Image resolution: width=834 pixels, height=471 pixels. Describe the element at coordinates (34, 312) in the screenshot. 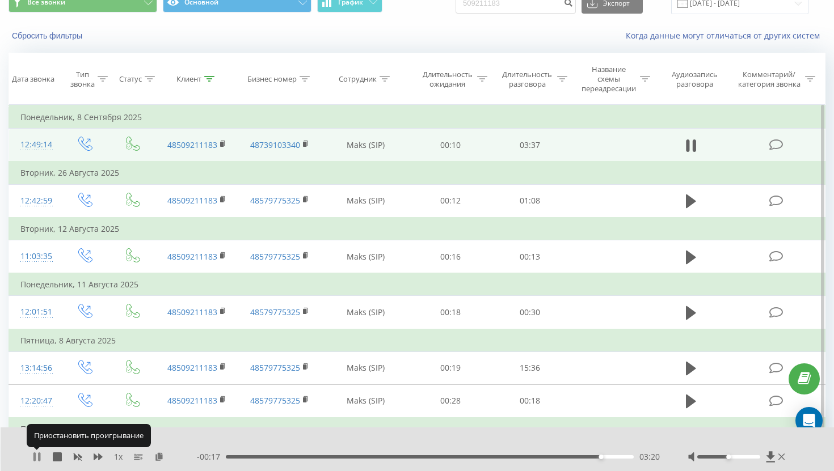

I see `div: 12:01:51` at that location.